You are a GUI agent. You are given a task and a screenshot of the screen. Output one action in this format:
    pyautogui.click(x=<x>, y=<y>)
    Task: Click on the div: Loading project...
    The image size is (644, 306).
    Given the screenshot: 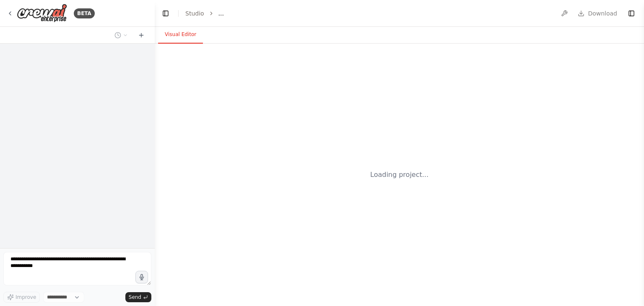 What is the action you would take?
    pyautogui.click(x=399, y=175)
    